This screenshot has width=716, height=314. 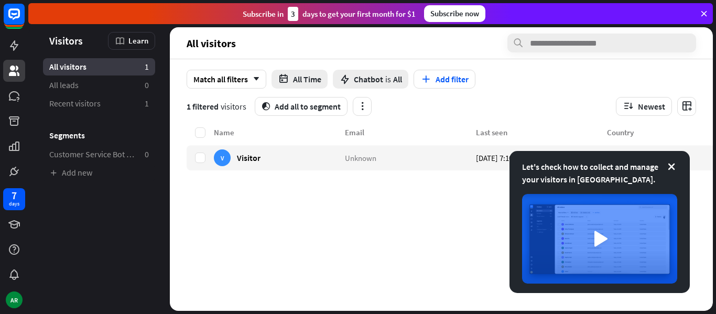 What do you see at coordinates (397, 79) in the screenshot?
I see `span: All` at bounding box center [397, 79].